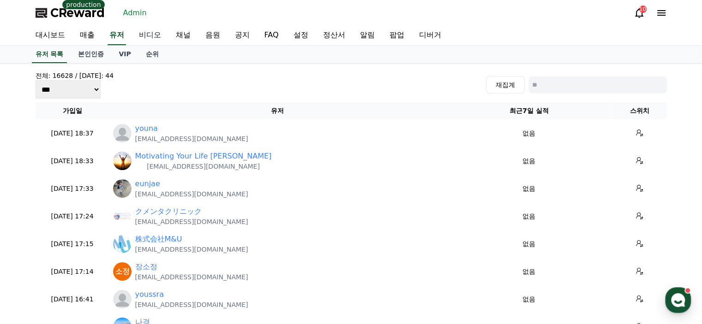 Image resolution: width=702 pixels, height=324 pixels. What do you see at coordinates (639, 13) in the screenshot?
I see `a: 10` at bounding box center [639, 13].